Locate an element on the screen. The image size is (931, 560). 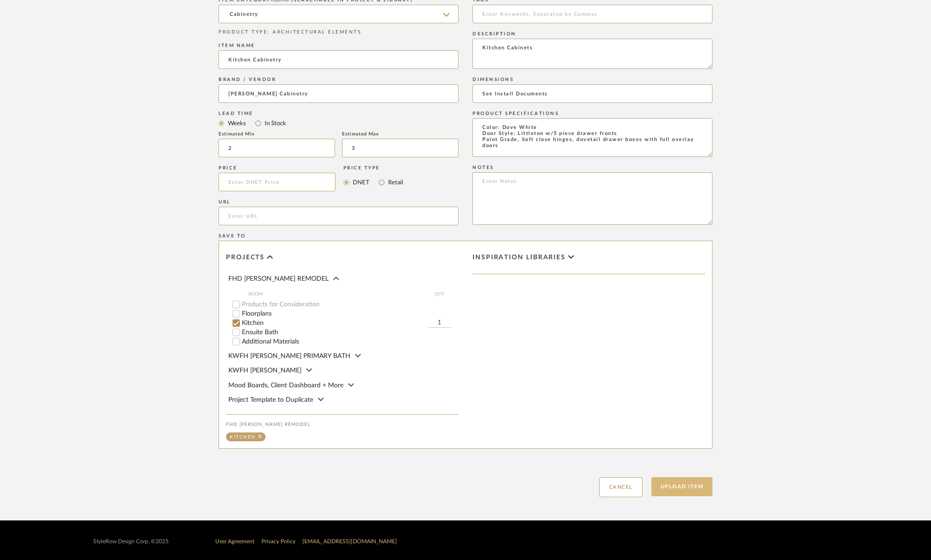
span: : ARCHITECTURAL ELEMENTS is located at coordinates (314, 32).